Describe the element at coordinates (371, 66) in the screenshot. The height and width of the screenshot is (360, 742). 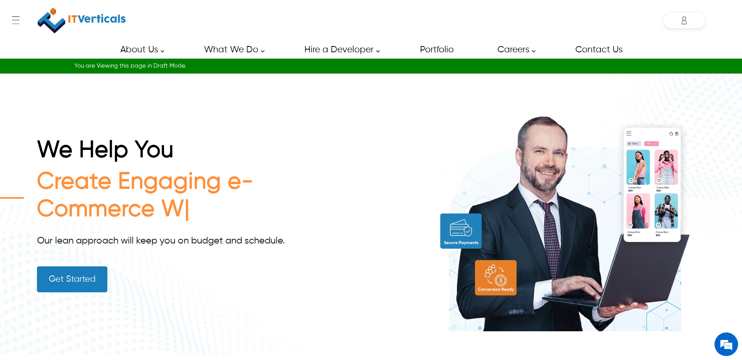
I see `div: You are Viewing this page in Draft Mode.` at that location.